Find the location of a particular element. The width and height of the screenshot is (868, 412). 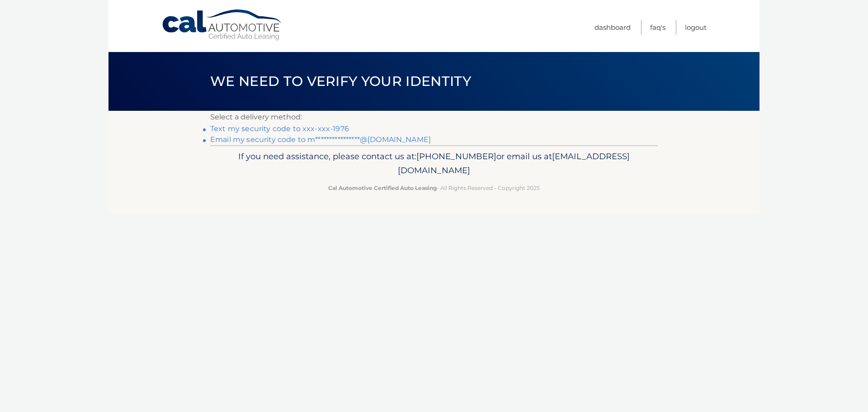

a: FAQ's is located at coordinates (658, 27).